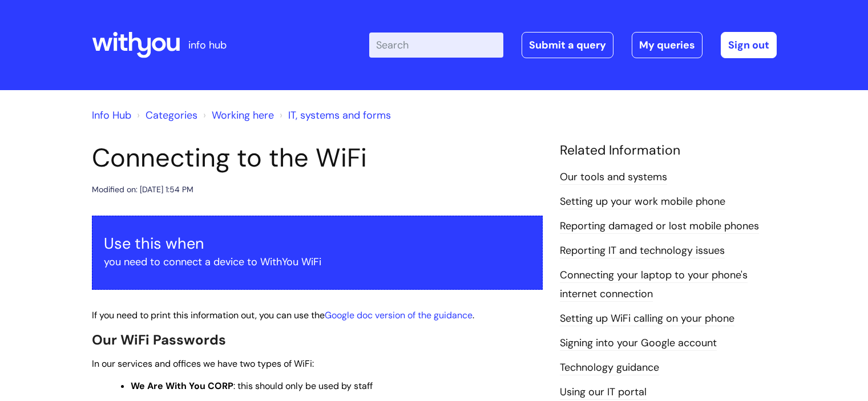  I want to click on li: Working here, so click(237, 115).